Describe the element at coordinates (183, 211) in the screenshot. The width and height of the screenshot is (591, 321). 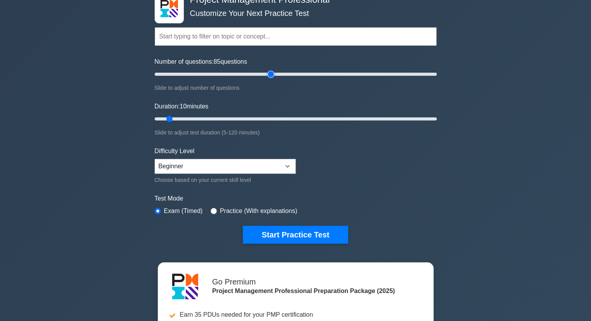
I see `label: Exam (Timed)` at that location.